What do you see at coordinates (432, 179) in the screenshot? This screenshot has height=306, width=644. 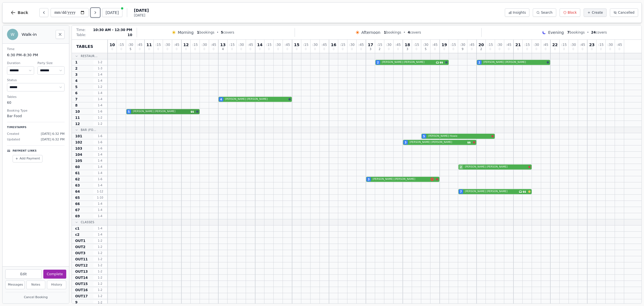 I see `svg: Allergens: Gluten` at bounding box center [432, 179].